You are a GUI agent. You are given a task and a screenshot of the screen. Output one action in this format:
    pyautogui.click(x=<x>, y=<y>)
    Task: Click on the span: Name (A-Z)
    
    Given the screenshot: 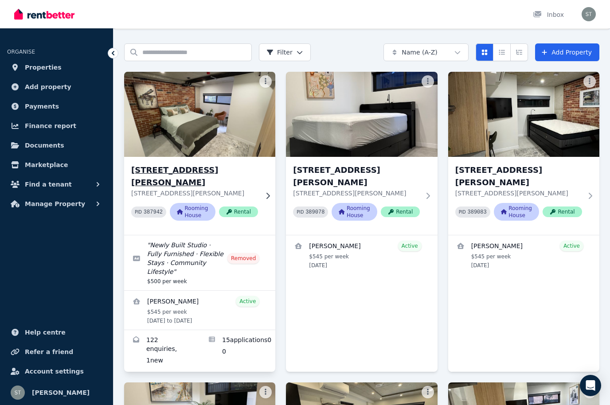 What is the action you would take?
    pyautogui.click(x=419, y=52)
    